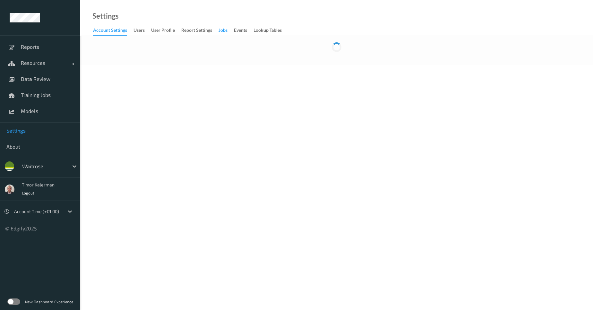 Image resolution: width=593 pixels, height=310 pixels. I want to click on a: Report Settings, so click(200, 30).